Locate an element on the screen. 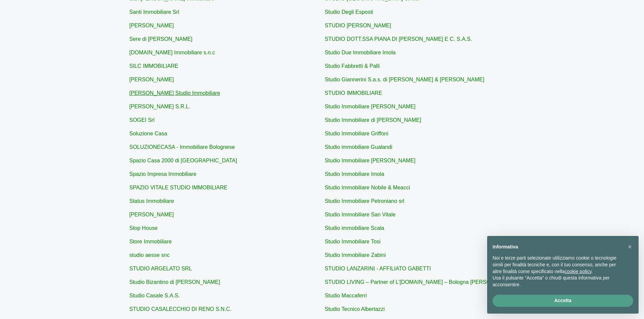  a: Studio Due Immobiliare Imola is located at coordinates (360, 52).